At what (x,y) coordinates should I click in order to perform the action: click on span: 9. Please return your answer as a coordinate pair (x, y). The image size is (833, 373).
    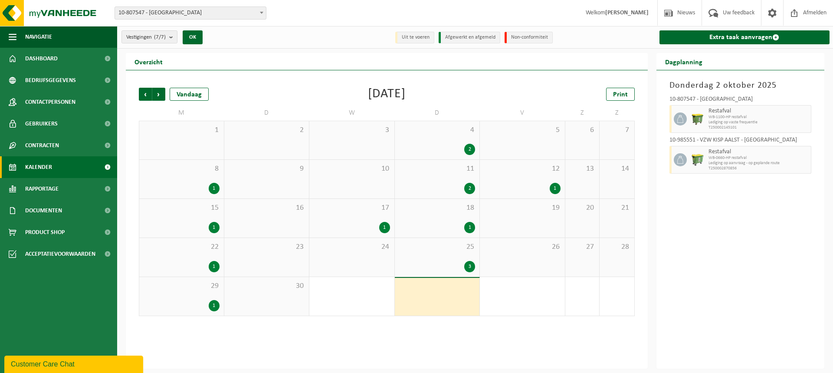
    Looking at the image, I should click on (267, 169).